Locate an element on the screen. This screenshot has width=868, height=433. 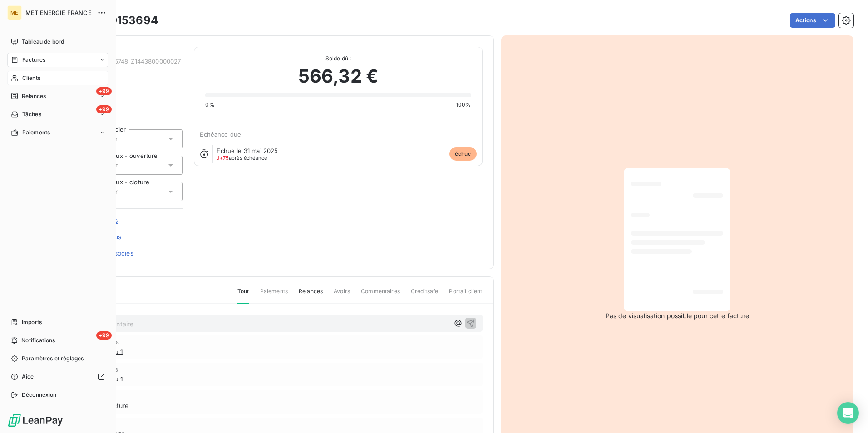
span: Pas de visualisation possible pour cette facture is located at coordinates (677, 316).